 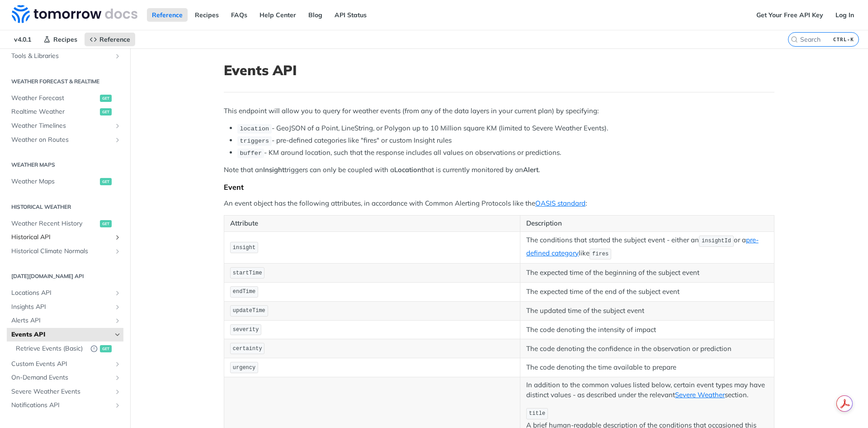 I want to click on a: API Status, so click(x=351, y=15).